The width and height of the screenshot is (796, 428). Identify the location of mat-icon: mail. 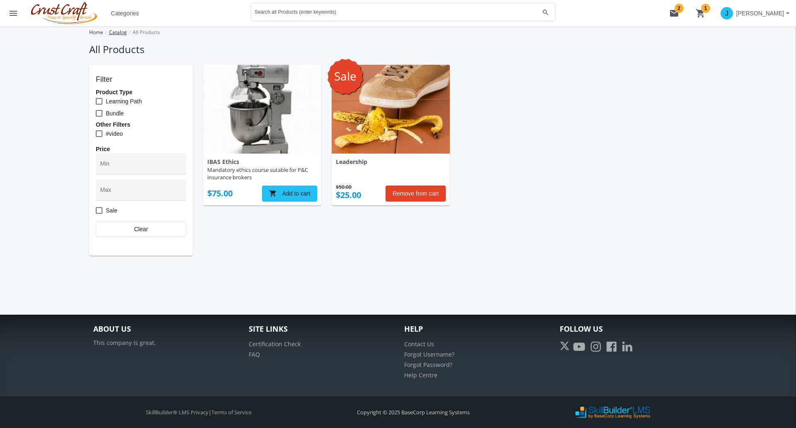
(674, 13).